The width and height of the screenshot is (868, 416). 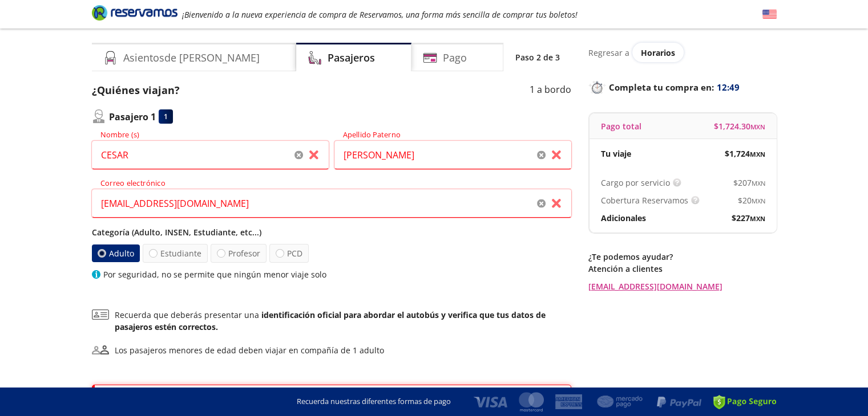 I want to click on p: Categoría (Adulto, INSEN, Estudiante, etc...), so click(x=332, y=232).